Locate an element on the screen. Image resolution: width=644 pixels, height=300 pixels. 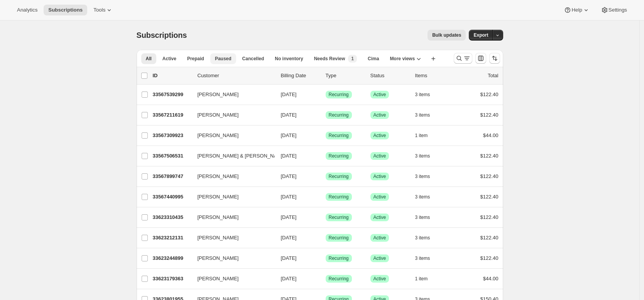
span: Prepaid is located at coordinates (195, 59).